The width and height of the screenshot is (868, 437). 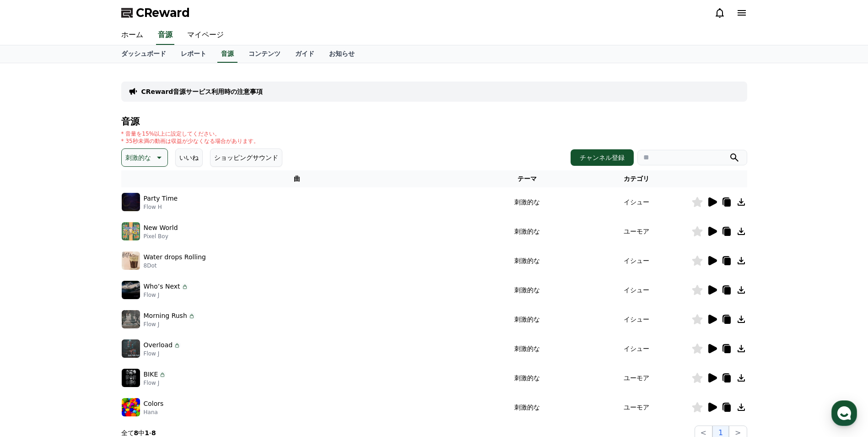 What do you see at coordinates (174, 265) in the screenshot?
I see `p: 8Dot` at bounding box center [174, 265].